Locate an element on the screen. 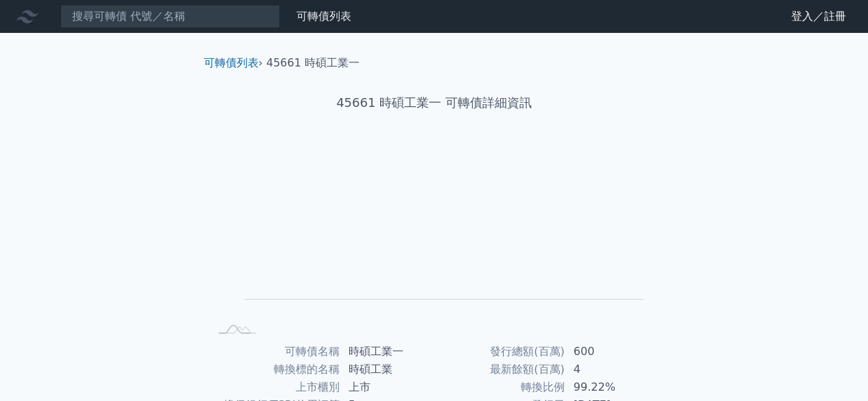  td: 可轉債名稱 is located at coordinates (274, 352).